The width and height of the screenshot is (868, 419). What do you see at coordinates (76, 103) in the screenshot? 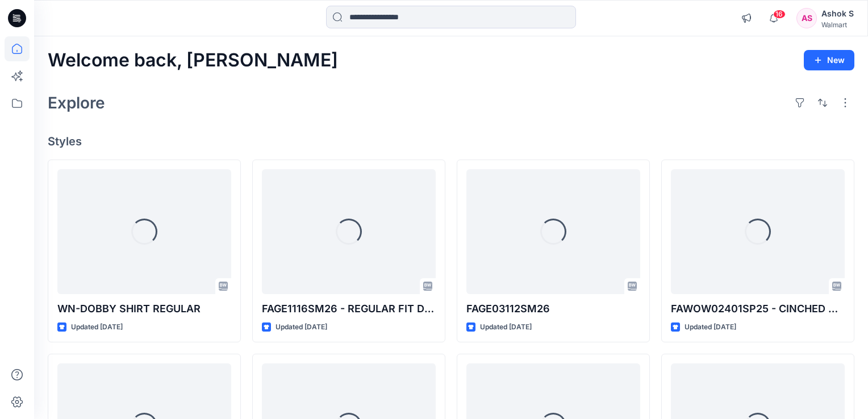
I see `h2: Explore` at bounding box center [76, 103].